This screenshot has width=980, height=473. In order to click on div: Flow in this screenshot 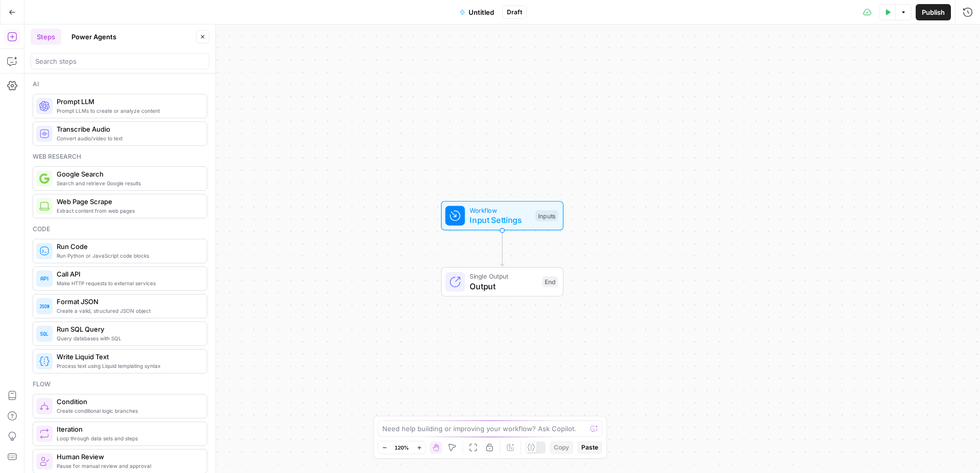, I will do `click(120, 384)`.